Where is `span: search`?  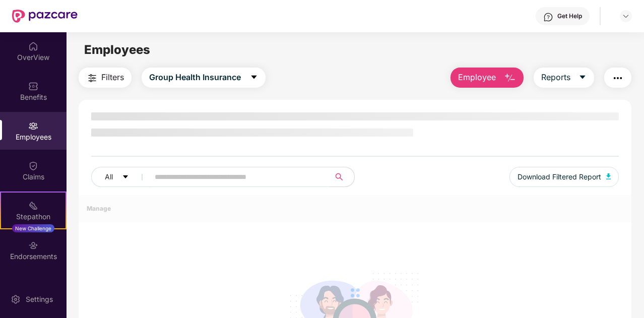
span: search is located at coordinates (339, 177).